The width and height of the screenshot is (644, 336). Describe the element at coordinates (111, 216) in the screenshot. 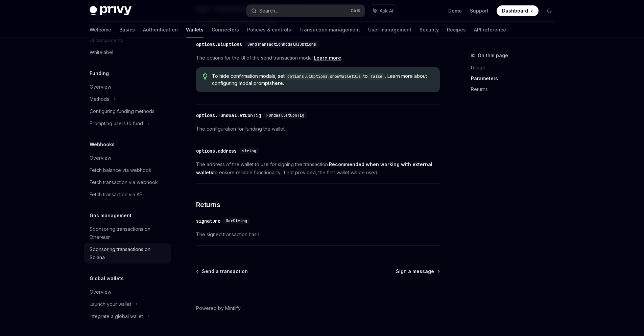

I see `h5: Gas management` at that location.